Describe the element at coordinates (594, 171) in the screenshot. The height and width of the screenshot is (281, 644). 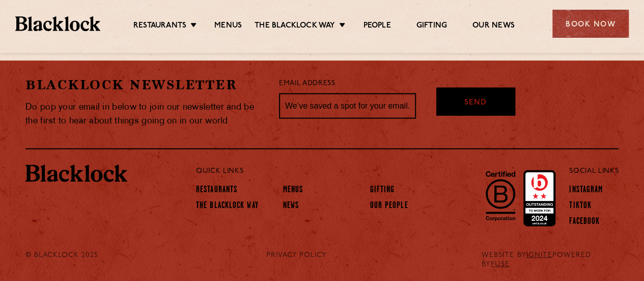
I see `p: Social Links` at that location.